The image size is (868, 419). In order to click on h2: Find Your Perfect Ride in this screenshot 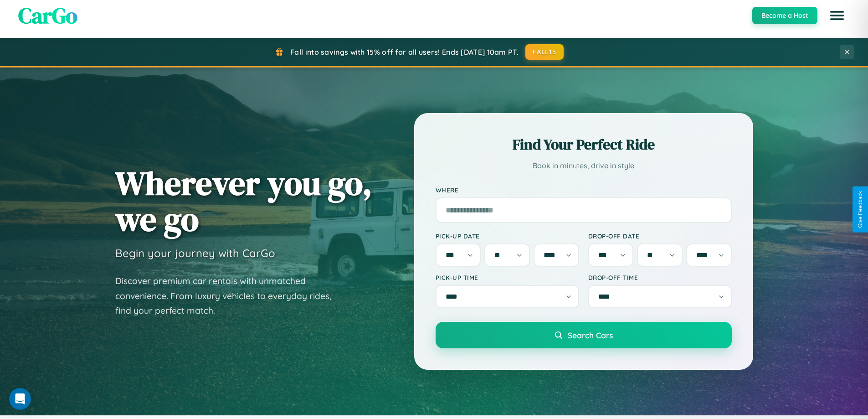, I will do `click(584, 144)`.